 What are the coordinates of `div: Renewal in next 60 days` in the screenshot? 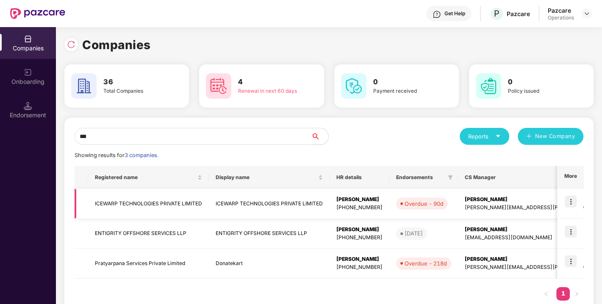 It's located at (269, 91).